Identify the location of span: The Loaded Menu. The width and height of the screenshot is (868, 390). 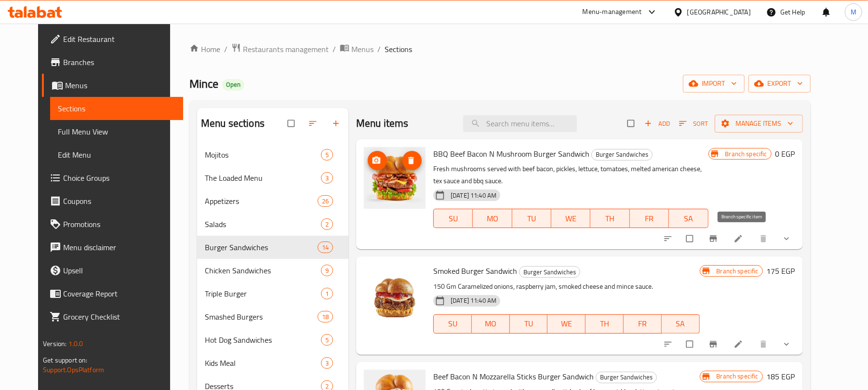
(263, 178).